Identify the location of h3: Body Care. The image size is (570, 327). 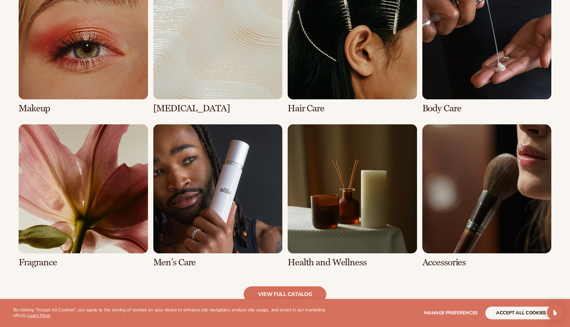
(487, 108).